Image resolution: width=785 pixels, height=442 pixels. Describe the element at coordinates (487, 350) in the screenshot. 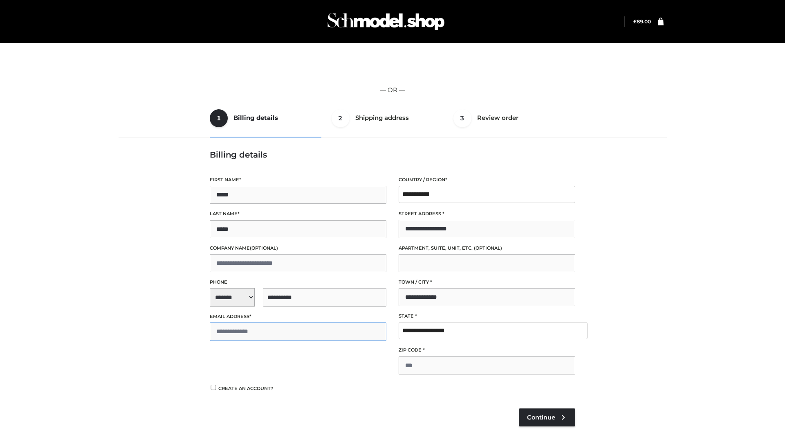

I see `label: ZIP Code` at that location.